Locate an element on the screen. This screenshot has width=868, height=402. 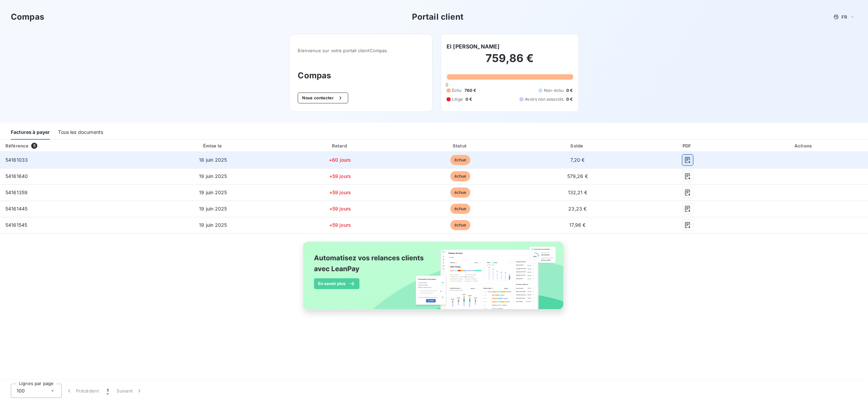
div: Émise le is located at coordinates (213, 146).